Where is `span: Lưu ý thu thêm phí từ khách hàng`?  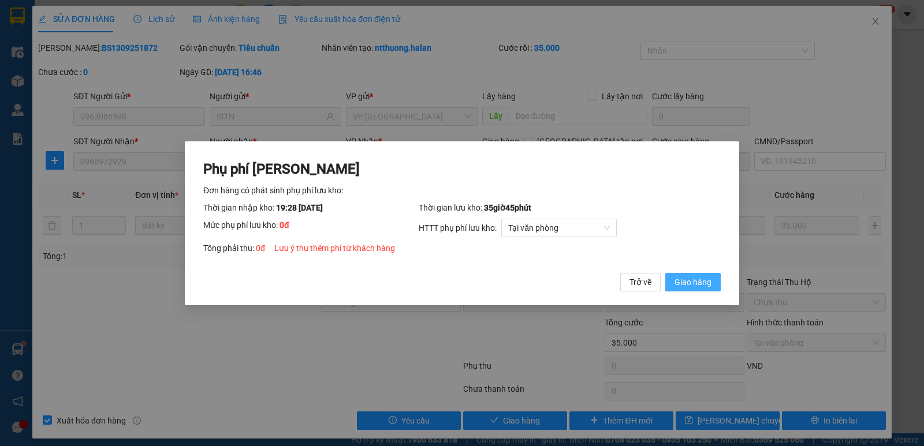 span: Lưu ý thu thêm phí từ khách hàng is located at coordinates (334, 248).